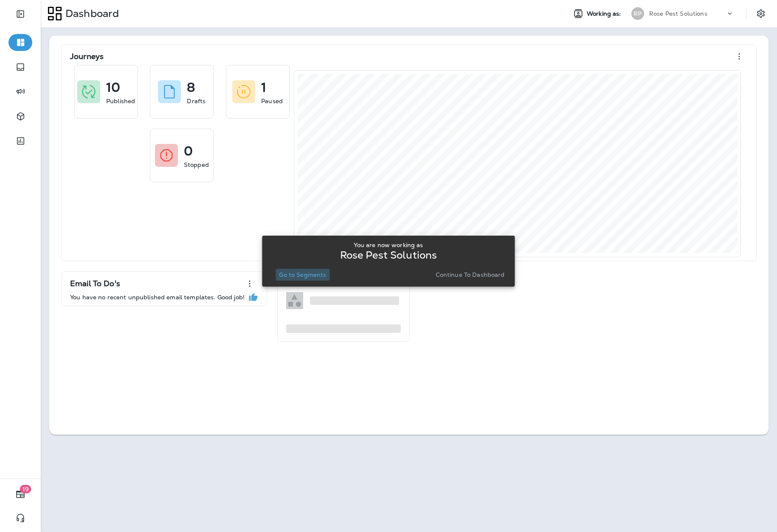 This screenshot has height=532, width=777. Describe the element at coordinates (113, 88) in the screenshot. I see `p: 10` at that location.